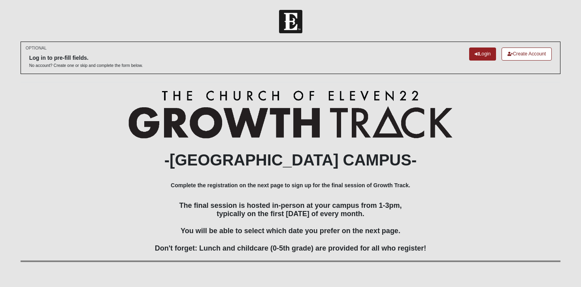  I want to click on span: The final session is hosted in-person at your campus from 1-3pm,, so click(290, 205).